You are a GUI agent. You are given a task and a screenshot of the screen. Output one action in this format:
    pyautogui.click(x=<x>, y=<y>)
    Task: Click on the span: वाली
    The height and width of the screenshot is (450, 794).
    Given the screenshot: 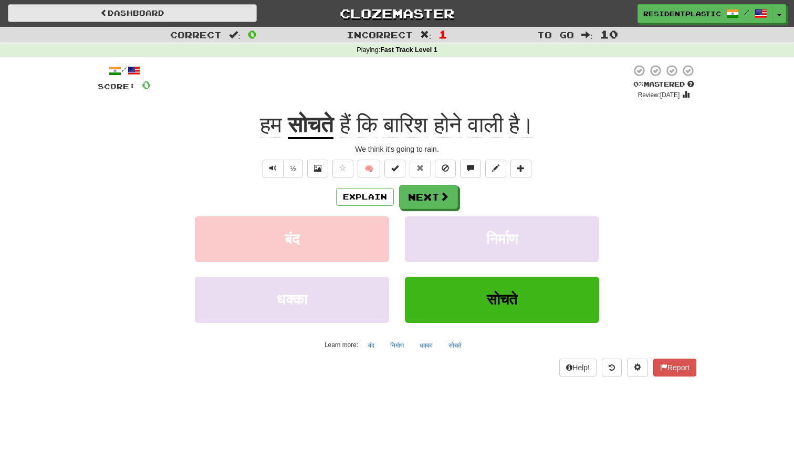 What is the action you would take?
    pyautogui.click(x=485, y=125)
    